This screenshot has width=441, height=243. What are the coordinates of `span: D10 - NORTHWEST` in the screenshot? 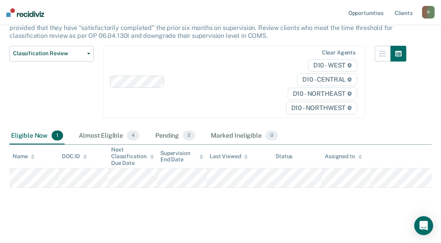 It's located at (321, 108).